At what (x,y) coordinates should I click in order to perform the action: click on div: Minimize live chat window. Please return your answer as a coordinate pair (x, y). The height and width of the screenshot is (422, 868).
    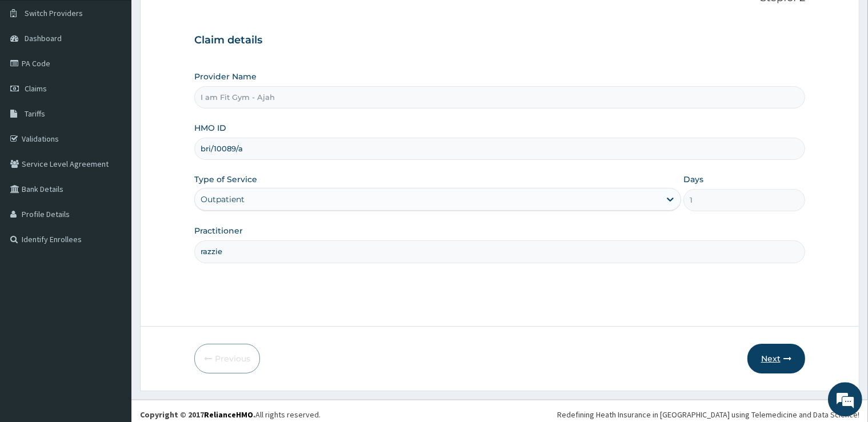
    Looking at the image, I should click on (201, 20).